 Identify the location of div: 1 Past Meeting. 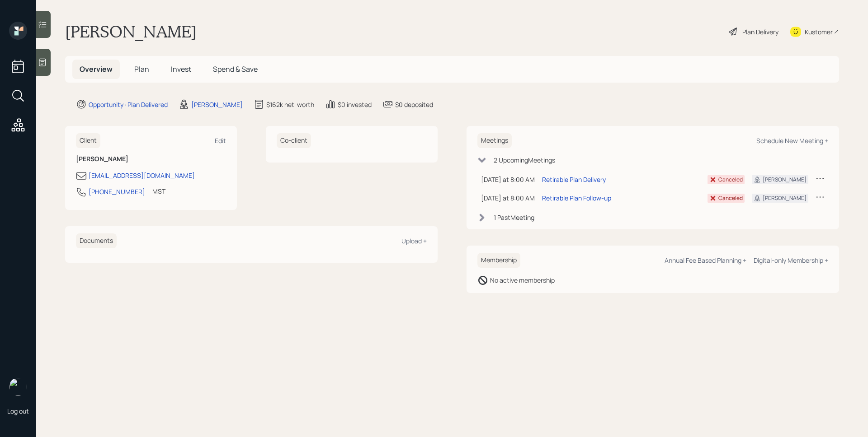
(514, 217).